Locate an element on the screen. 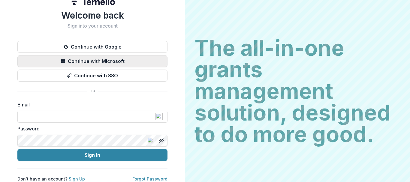 Image resolution: width=410 pixels, height=182 pixels. button: Continue with SSO is located at coordinates (92, 76).